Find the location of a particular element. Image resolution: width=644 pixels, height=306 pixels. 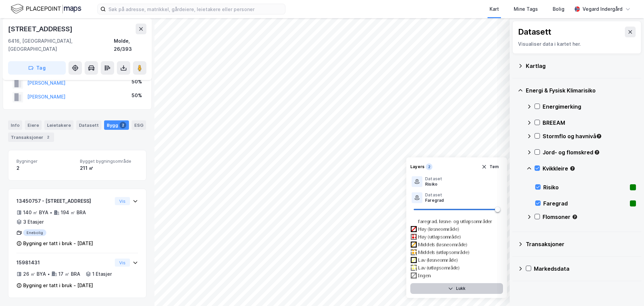

div: Molde, 26/393 is located at coordinates (130, 45).